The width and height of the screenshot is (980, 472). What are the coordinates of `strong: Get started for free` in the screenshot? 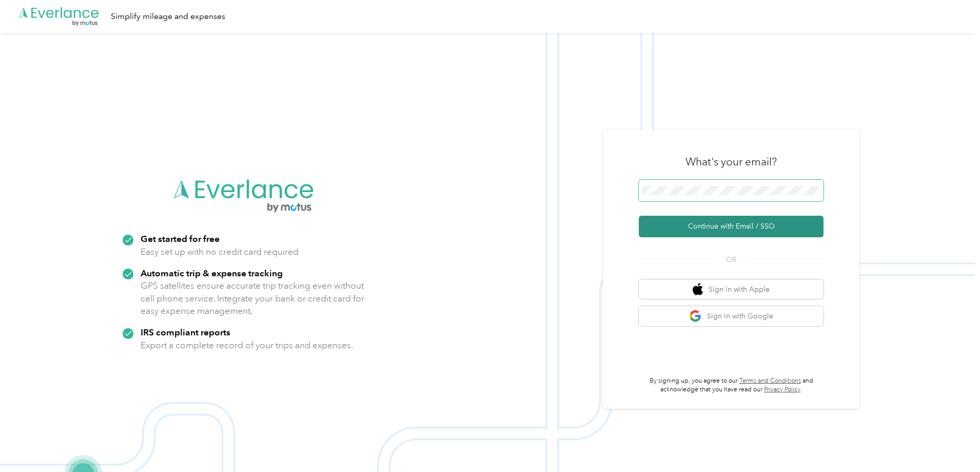 It's located at (180, 238).